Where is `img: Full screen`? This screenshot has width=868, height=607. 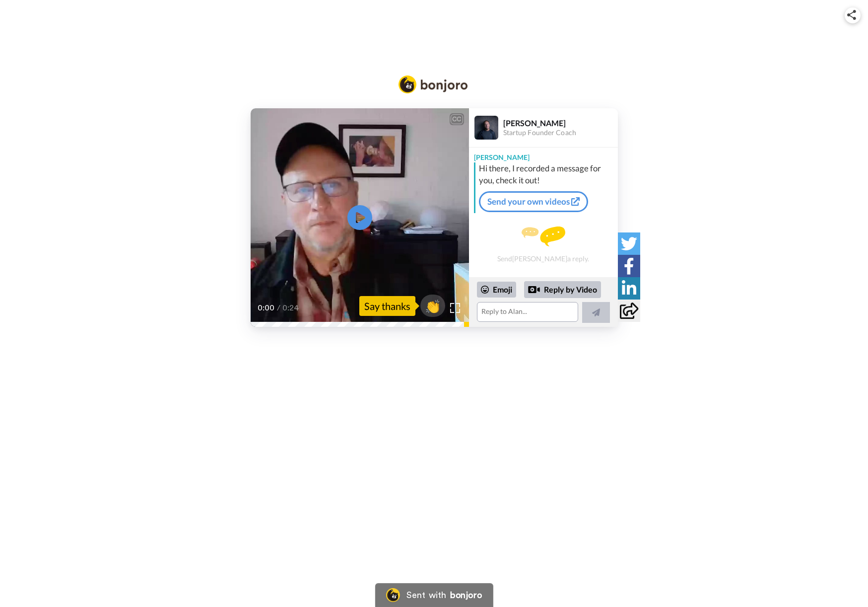
img: Full screen is located at coordinates (455, 308).